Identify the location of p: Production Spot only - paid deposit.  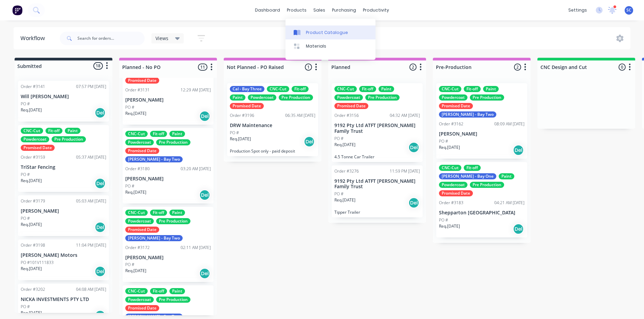
(273, 151).